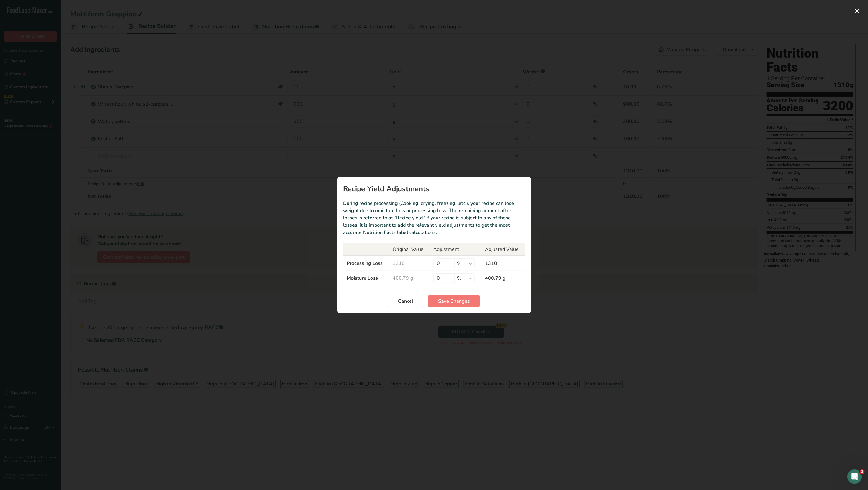 The height and width of the screenshot is (490, 868). Describe the element at coordinates (406, 301) in the screenshot. I see `button: Cancel` at that location.